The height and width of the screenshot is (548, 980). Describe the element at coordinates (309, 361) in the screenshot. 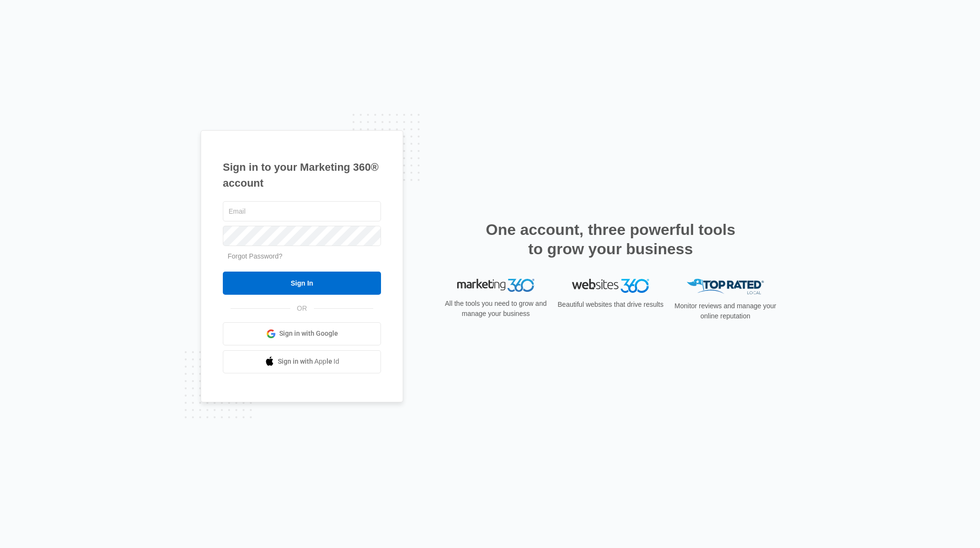

I see `span: Sign in with Apple Id` at that location.